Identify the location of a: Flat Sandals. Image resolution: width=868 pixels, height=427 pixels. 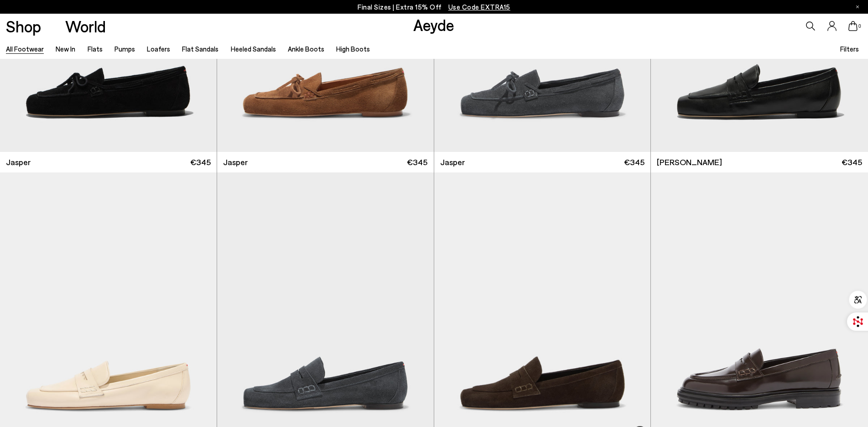
(200, 48).